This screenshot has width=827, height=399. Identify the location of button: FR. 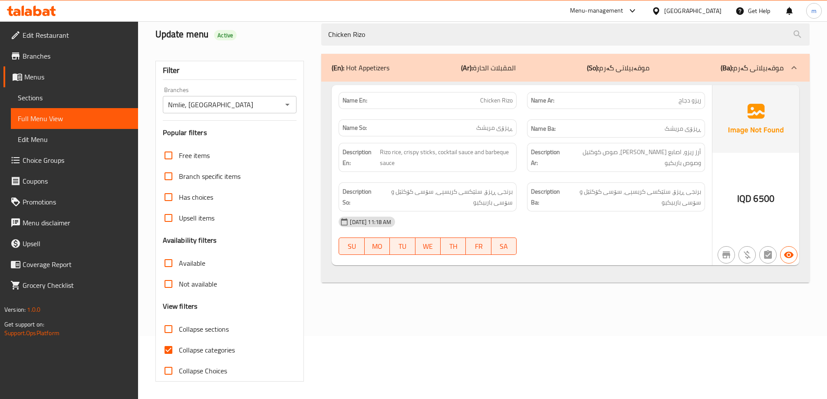
(478, 246).